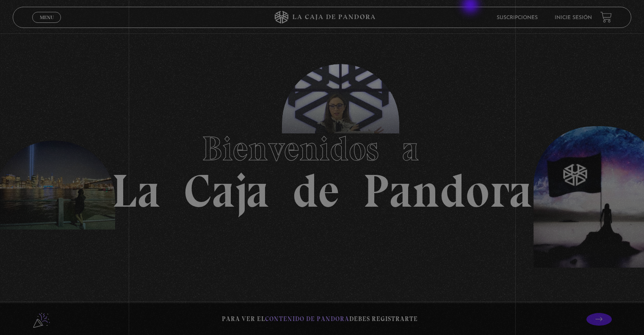 The width and height of the screenshot is (644, 335). Describe the element at coordinates (320, 319) in the screenshot. I see `p: Para ver el debes registrarte` at that location.